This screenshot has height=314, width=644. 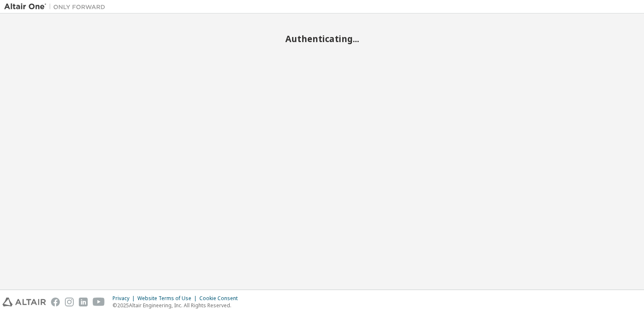 What do you see at coordinates (98, 302) in the screenshot?
I see `img: youtube.svg` at bounding box center [98, 302].